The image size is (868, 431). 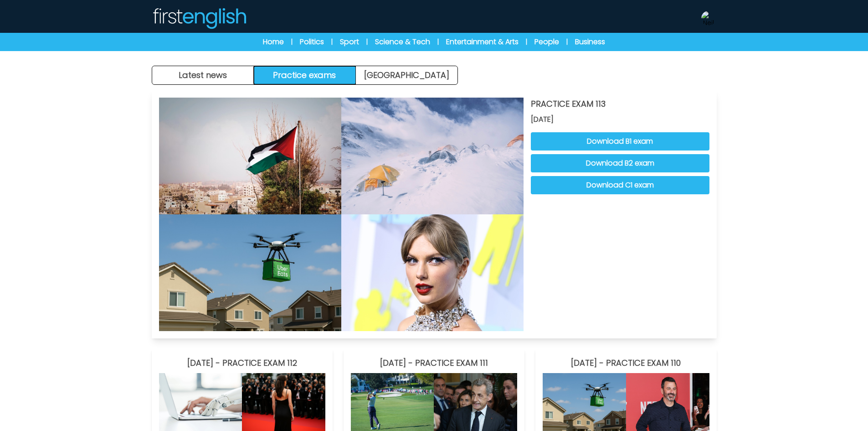 What do you see at coordinates (403, 42) in the screenshot?
I see `a: Science & Tech` at bounding box center [403, 42].